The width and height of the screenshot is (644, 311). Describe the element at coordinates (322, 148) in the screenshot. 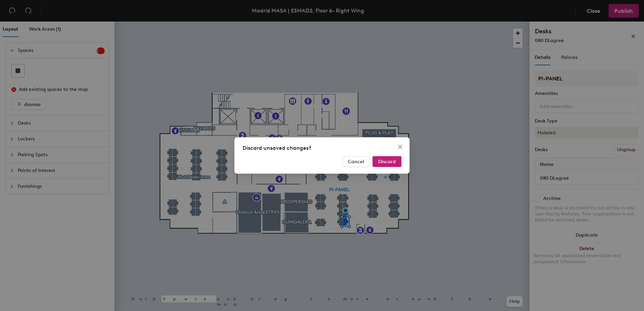

I see `div: Discard unsaved changes?` at that location.